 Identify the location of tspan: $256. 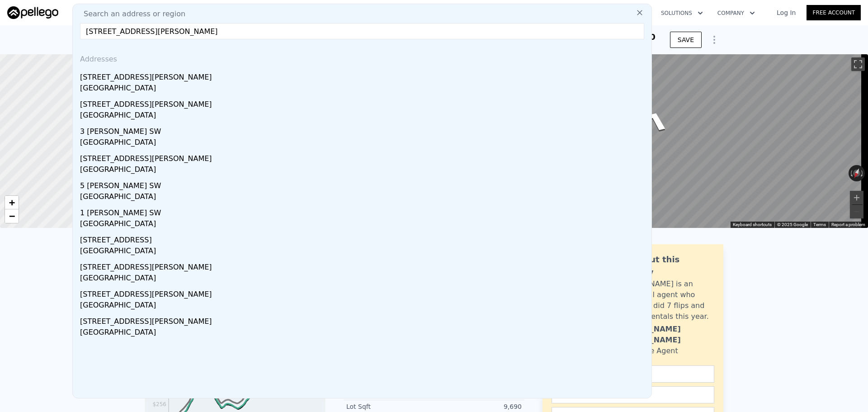
(159, 404).